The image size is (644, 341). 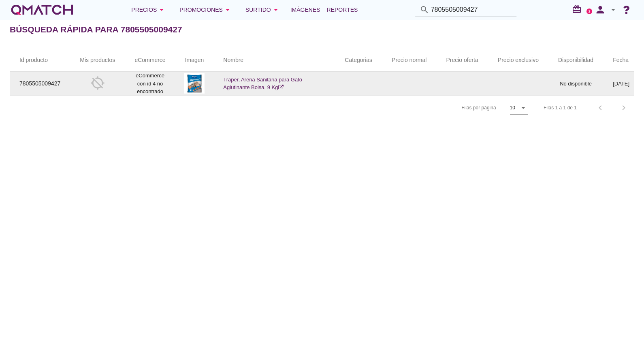 What do you see at coordinates (40, 84) in the screenshot?
I see `p: 7805505009427` at bounding box center [40, 84].